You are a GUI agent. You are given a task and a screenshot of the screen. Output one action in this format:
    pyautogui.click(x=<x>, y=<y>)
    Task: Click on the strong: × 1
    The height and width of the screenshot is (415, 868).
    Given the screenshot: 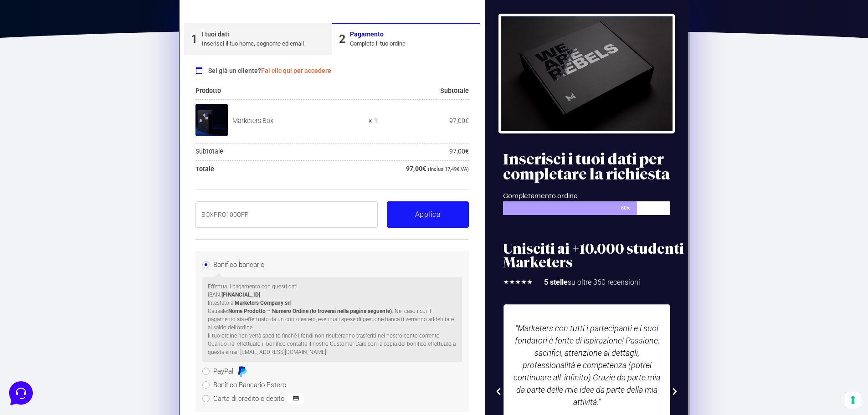 What is the action you would take?
    pyautogui.click(x=374, y=121)
    